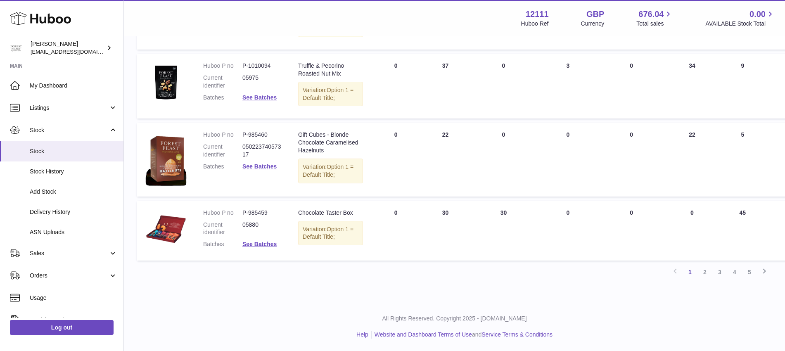 This screenshot has height=351, width=785. What do you see at coordinates (720, 272) in the screenshot?
I see `a: 3` at bounding box center [720, 272].